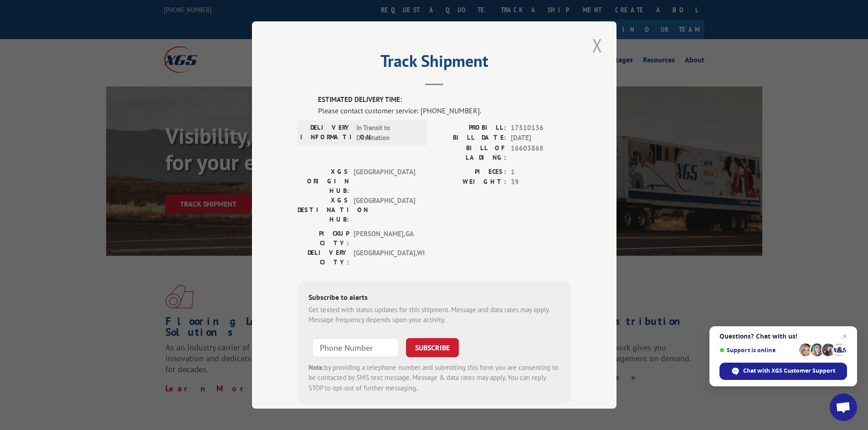  Describe the element at coordinates (470, 182) in the screenshot. I see `label: WEIGHT:` at that location.